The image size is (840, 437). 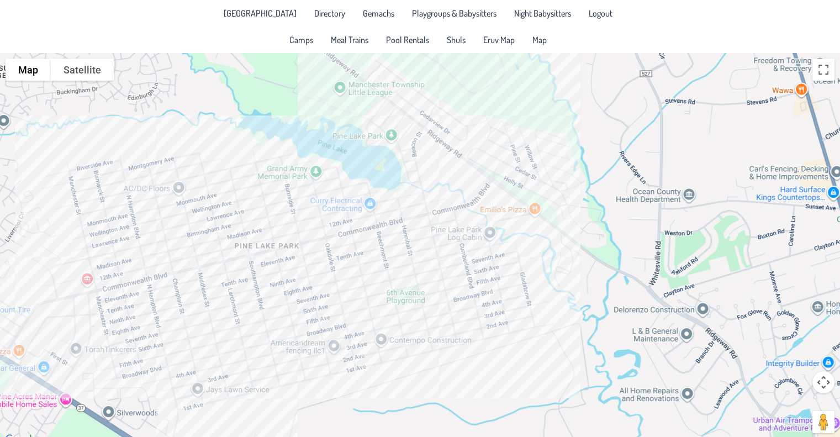 I want to click on a: Shuls, so click(x=456, y=40).